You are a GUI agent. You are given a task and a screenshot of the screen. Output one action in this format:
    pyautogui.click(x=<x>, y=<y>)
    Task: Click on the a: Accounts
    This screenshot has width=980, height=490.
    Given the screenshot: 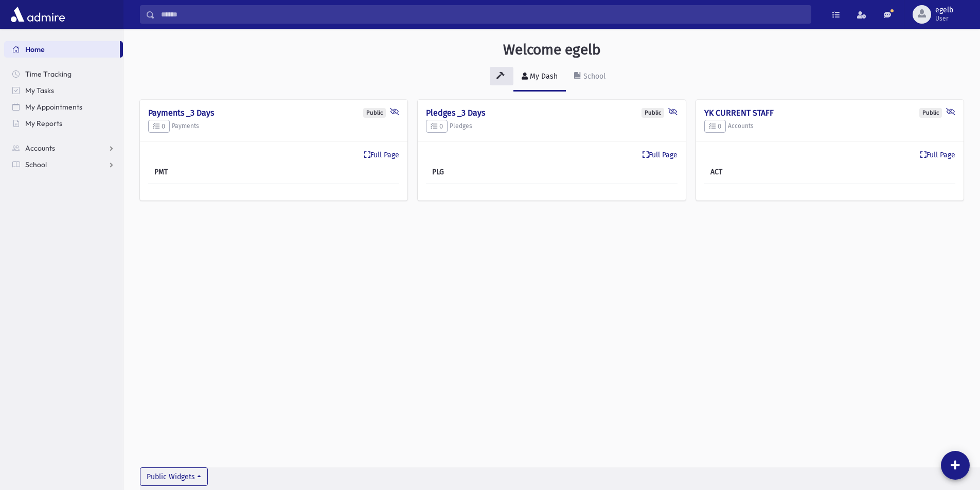 What is the action you would take?
    pyautogui.click(x=63, y=148)
    